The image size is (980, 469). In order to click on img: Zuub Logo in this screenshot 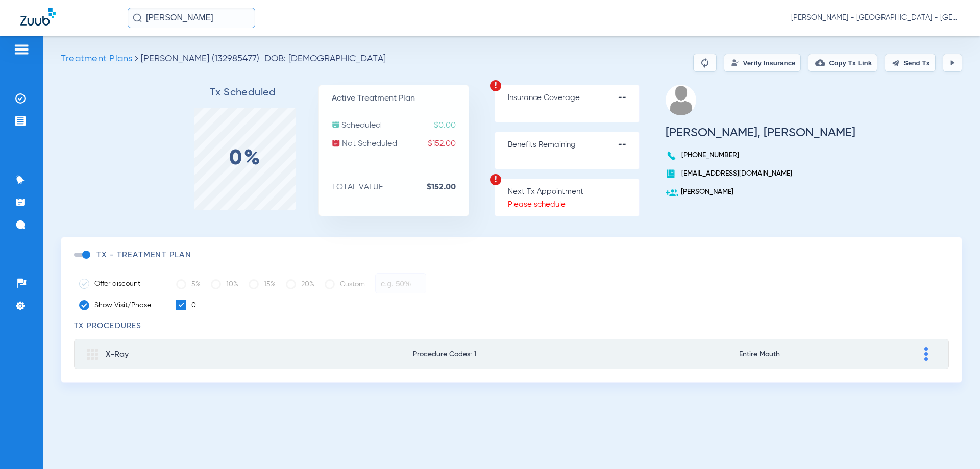, I will do `click(38, 16)`.